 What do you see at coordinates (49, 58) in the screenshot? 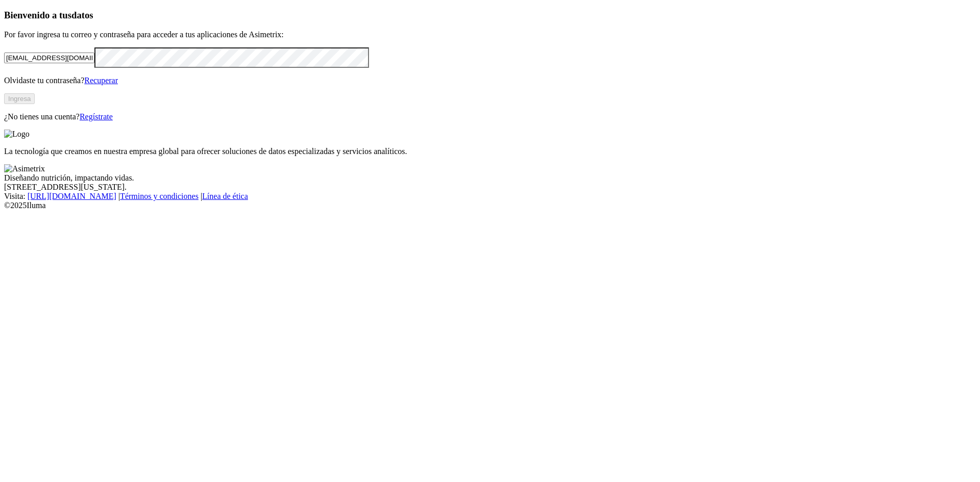
I see `input: Tu correo` at bounding box center [49, 58].